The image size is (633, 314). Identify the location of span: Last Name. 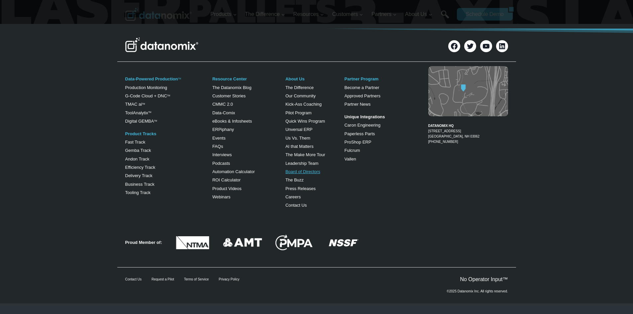
(160, 3).